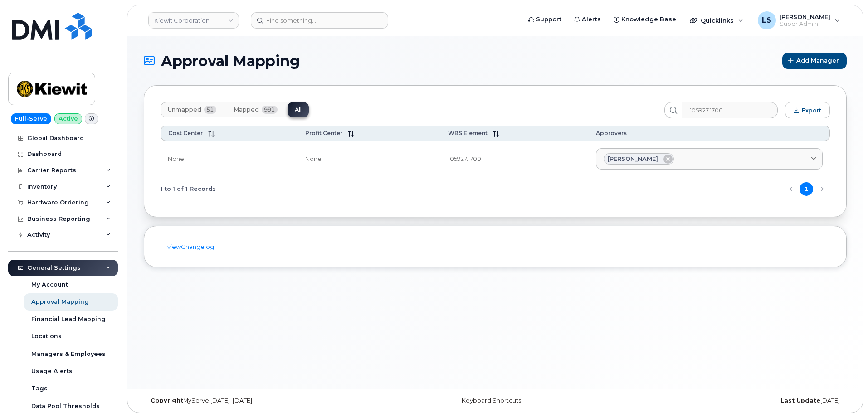 The width and height of the screenshot is (868, 413). I want to click on button: Page 1, so click(806, 189).